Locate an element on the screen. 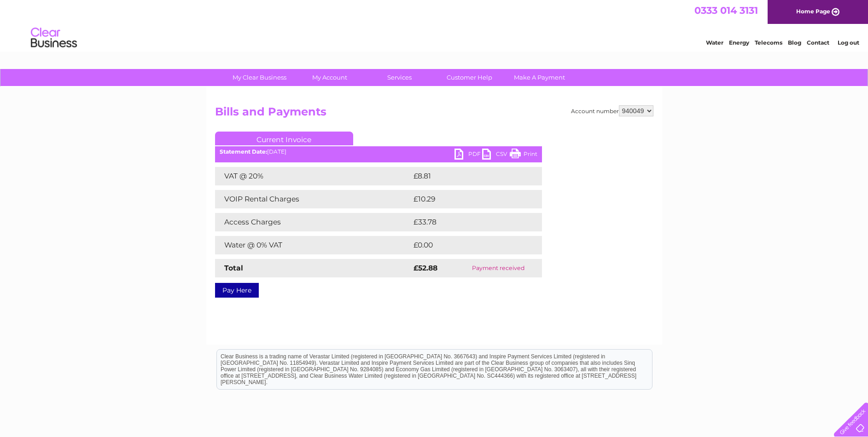  span: 0333 014 3131 is located at coordinates (726, 10).